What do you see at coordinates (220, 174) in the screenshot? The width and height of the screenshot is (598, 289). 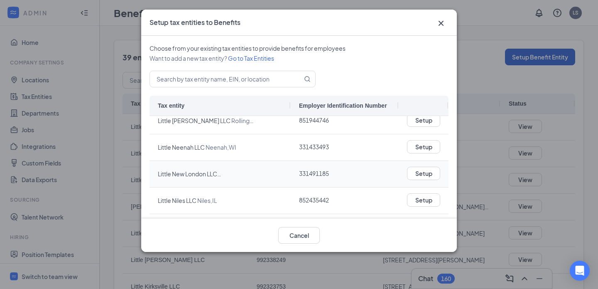 I see `div: Little New London LLC` at bounding box center [220, 174].